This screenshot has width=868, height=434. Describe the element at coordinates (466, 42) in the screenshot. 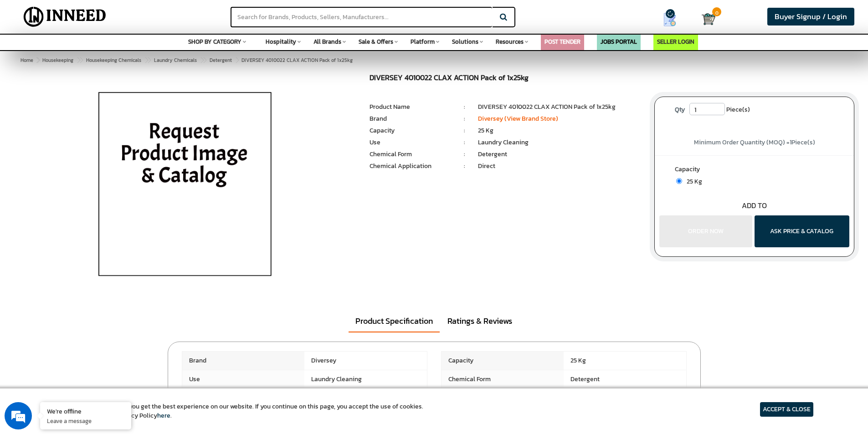

I see `span: Solutions` at that location.